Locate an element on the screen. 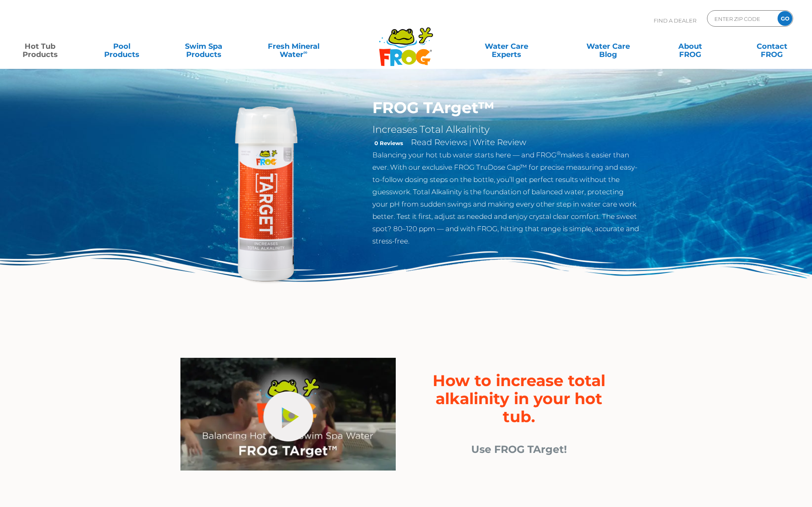  strong: 0 Reviews is located at coordinates (389, 143).